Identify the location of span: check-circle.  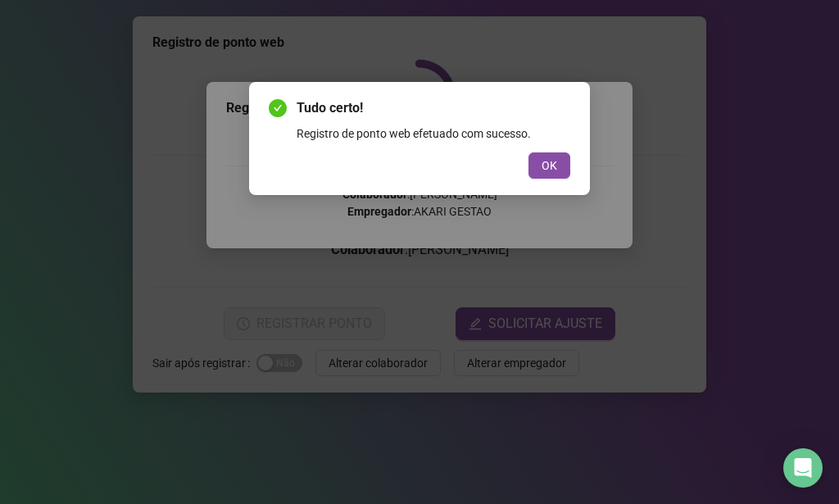
(277, 109).